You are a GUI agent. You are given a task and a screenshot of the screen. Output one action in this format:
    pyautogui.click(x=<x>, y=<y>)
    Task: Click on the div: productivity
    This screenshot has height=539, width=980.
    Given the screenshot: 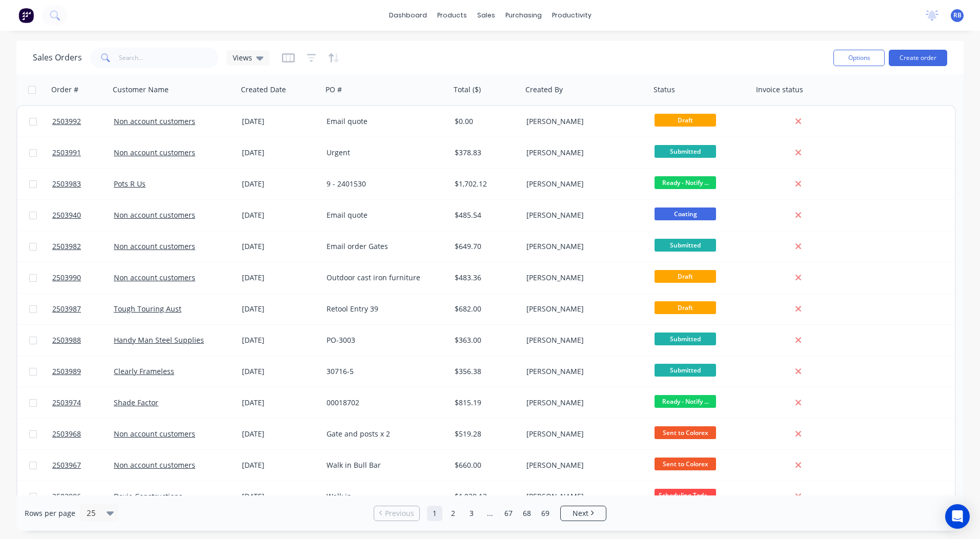 What is the action you would take?
    pyautogui.click(x=572, y=15)
    